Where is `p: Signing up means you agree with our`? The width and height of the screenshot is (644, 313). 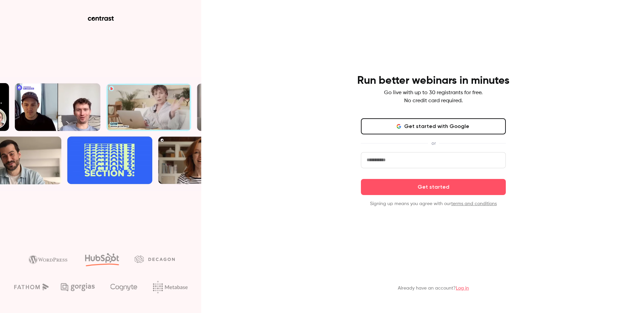
p: Signing up means you agree with our is located at coordinates (434, 204).